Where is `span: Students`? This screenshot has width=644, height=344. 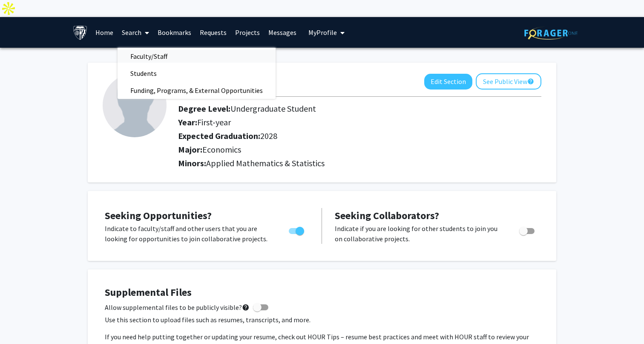 span: Students is located at coordinates (143, 73).